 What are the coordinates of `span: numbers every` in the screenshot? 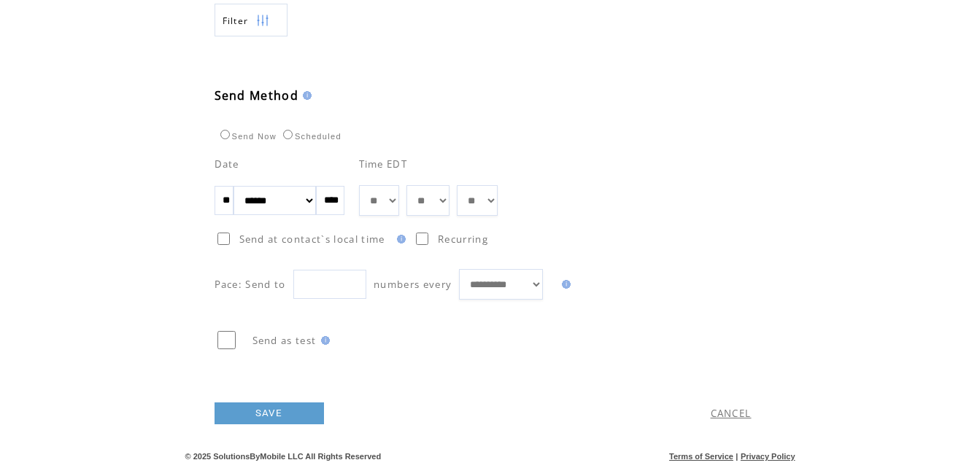 It's located at (412, 284).